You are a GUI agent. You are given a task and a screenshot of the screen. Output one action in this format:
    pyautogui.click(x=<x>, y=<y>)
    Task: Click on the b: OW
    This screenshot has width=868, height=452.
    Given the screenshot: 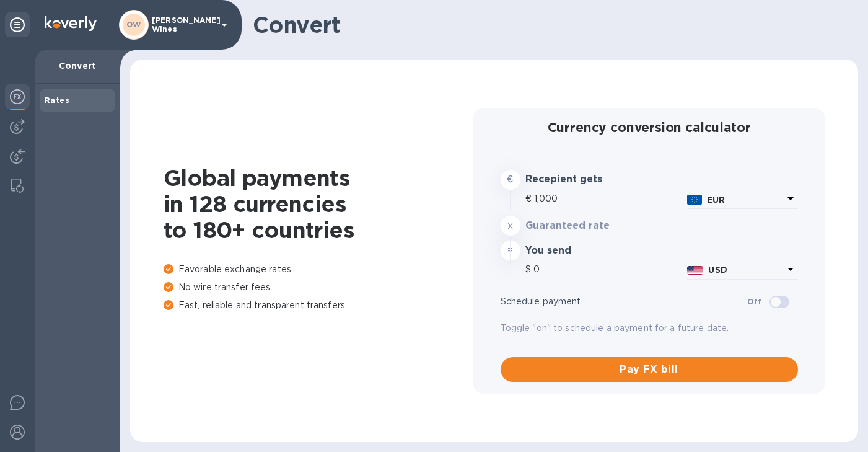 What is the action you would take?
    pyautogui.click(x=134, y=24)
    